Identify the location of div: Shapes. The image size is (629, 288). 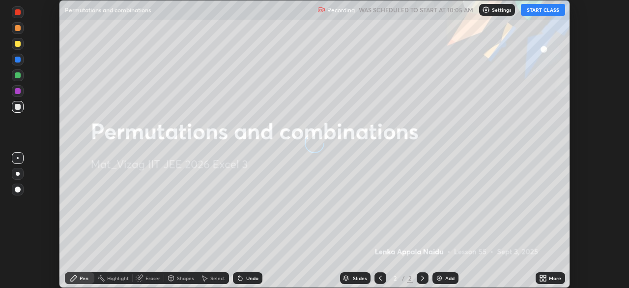
(185, 278).